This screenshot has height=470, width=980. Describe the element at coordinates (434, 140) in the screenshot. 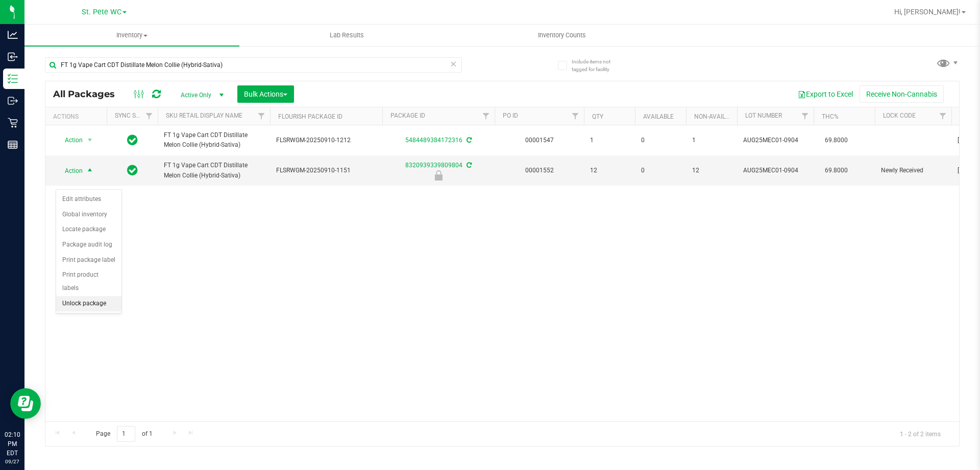

I see `a: 5484489384172316` at that location.